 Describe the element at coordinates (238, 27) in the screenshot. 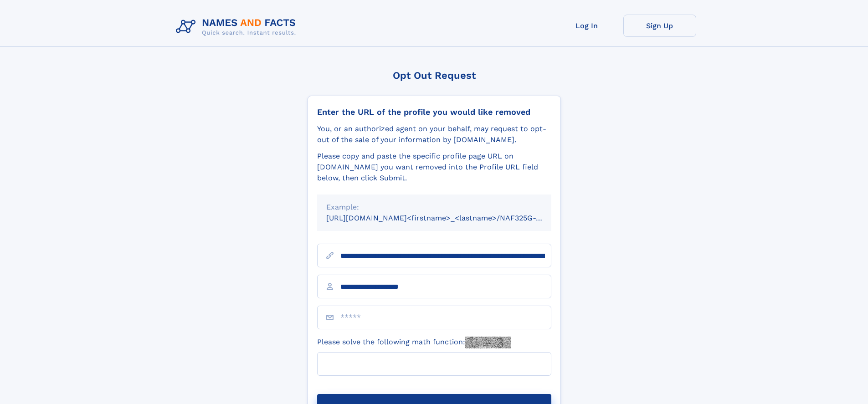

I see `img: Logo Names and Facts` at that location.